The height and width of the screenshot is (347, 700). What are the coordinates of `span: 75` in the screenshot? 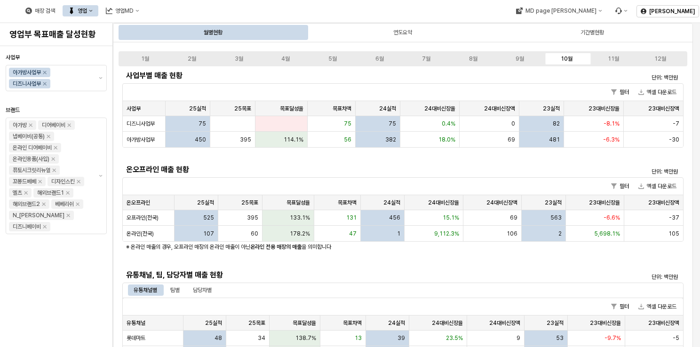 It's located at (347, 124).